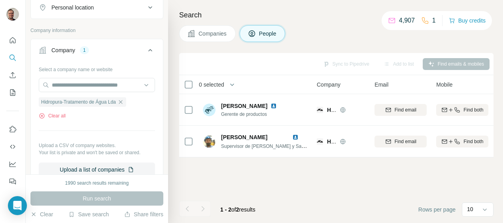 The width and height of the screenshot is (503, 223). I want to click on button: Use Surfe API, so click(13, 147).